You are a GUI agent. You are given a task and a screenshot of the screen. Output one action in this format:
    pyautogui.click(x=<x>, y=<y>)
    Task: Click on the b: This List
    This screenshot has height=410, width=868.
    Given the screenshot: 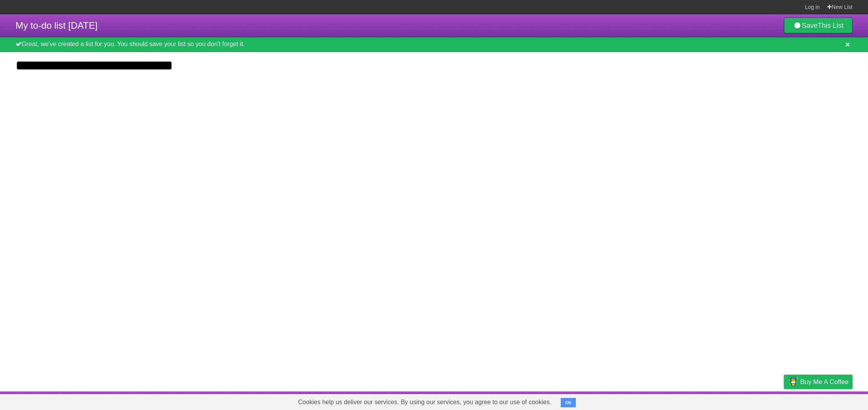 What is the action you would take?
    pyautogui.click(x=831, y=26)
    